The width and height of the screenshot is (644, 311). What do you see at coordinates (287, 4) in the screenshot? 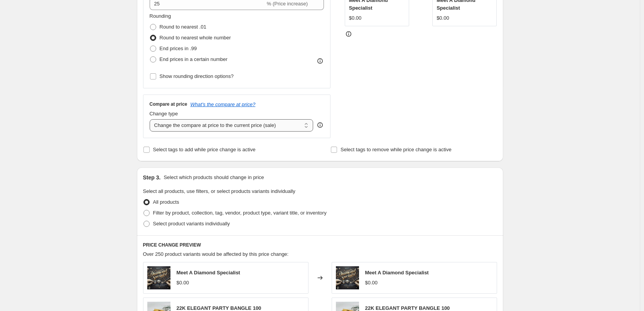
I see `span: % (Price increase)` at bounding box center [287, 4].